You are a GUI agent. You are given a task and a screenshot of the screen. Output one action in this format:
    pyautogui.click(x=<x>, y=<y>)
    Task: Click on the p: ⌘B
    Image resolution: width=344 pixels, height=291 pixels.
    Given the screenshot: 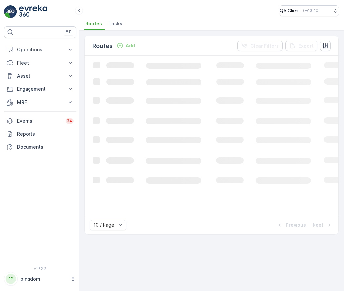 What is the action you would take?
    pyautogui.click(x=68, y=32)
    